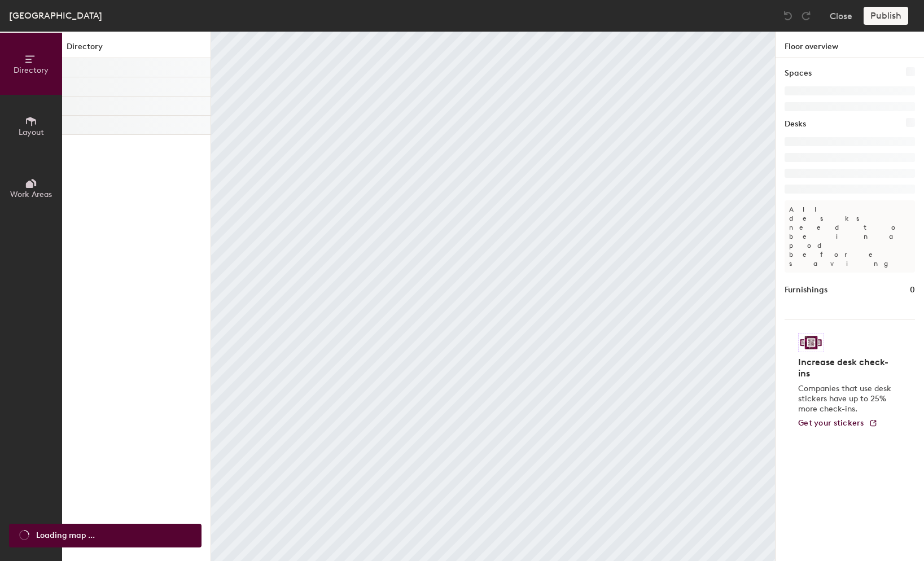 The height and width of the screenshot is (561, 924). Describe the element at coordinates (66, 536) in the screenshot. I see `span: Loading map ...` at that location.